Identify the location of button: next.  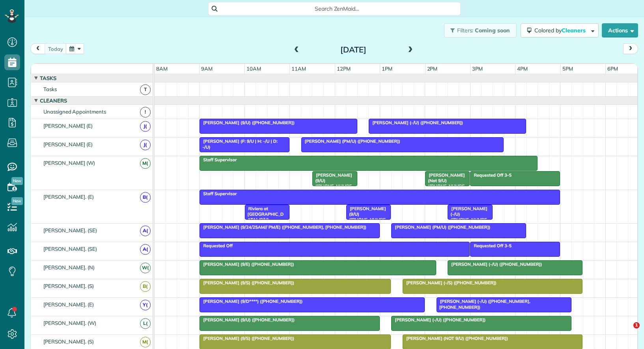
(631, 48).